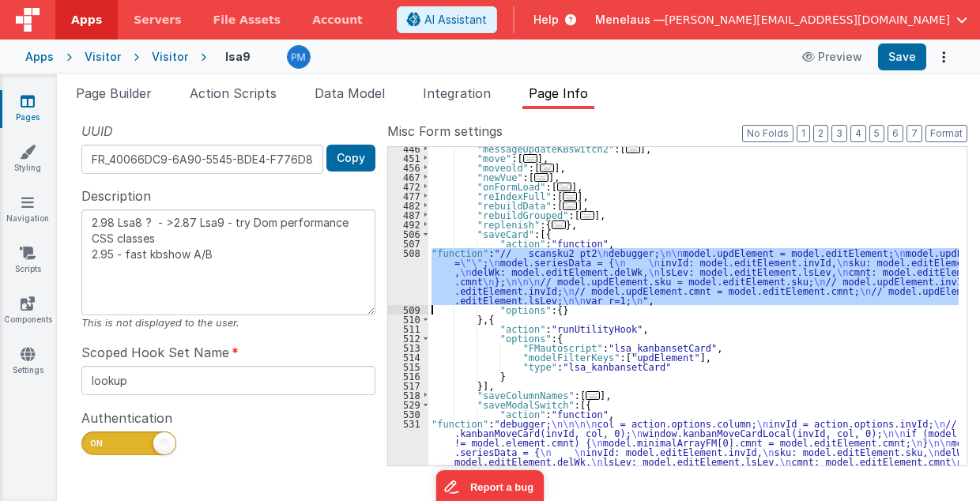 The height and width of the screenshot is (501, 980). What do you see at coordinates (457, 93) in the screenshot?
I see `span: Integration` at bounding box center [457, 93].